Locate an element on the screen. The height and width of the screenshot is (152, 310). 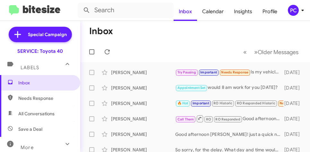
input: Search is located at coordinates (126, 10).